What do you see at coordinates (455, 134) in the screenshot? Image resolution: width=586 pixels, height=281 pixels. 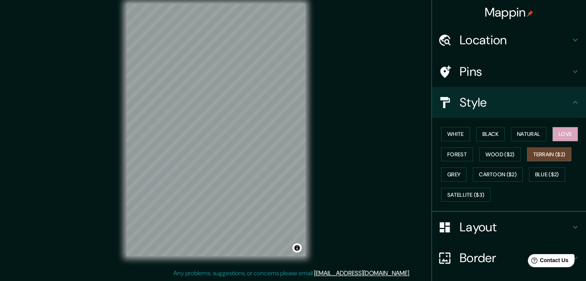 I see `button: White` at bounding box center [455, 134].